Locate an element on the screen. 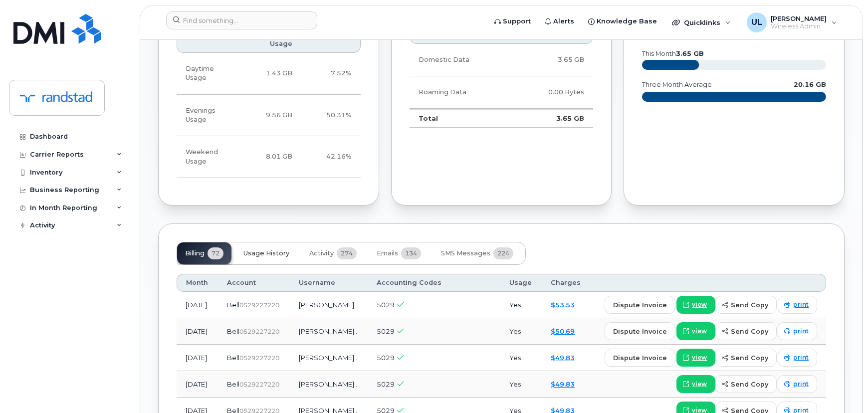 Image resolution: width=868 pixels, height=413 pixels. td: 7.52% is located at coordinates (331, 74).